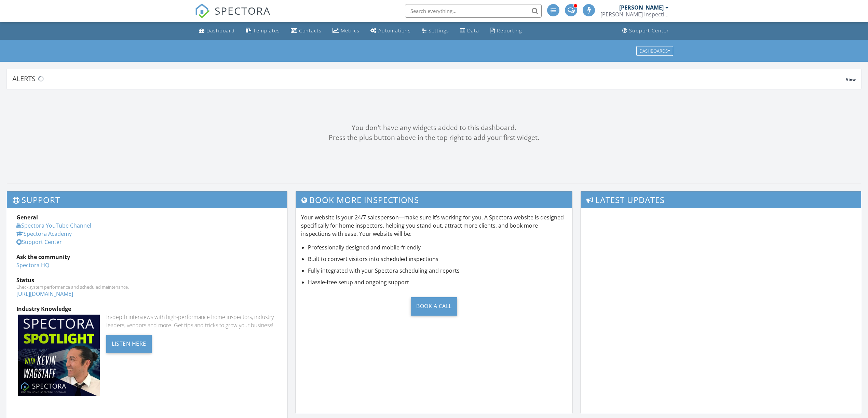 The width and height of the screenshot is (868, 418). I want to click on div: Listen Here, so click(129, 344).